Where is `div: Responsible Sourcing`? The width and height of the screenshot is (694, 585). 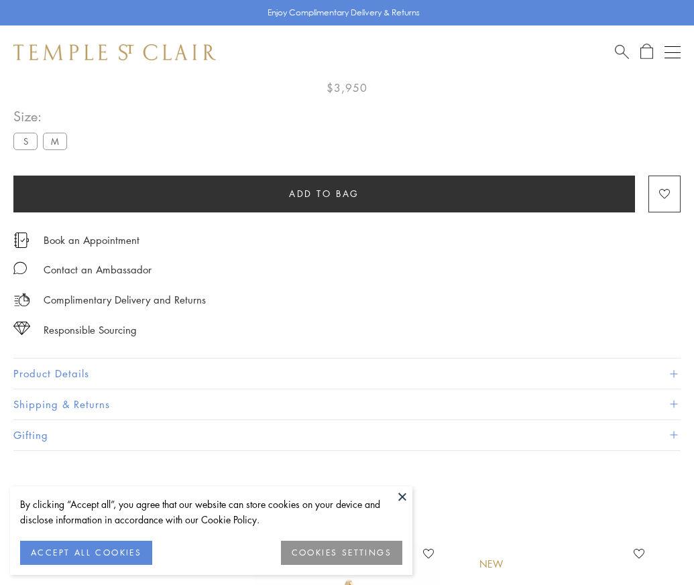
div: Responsible Sourcing is located at coordinates (90, 330).